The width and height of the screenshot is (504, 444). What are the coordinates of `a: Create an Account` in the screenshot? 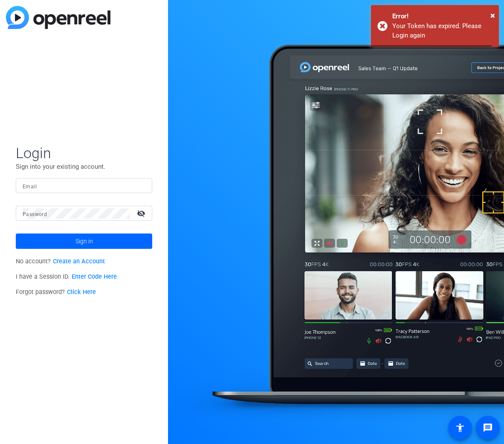 It's located at (79, 261).